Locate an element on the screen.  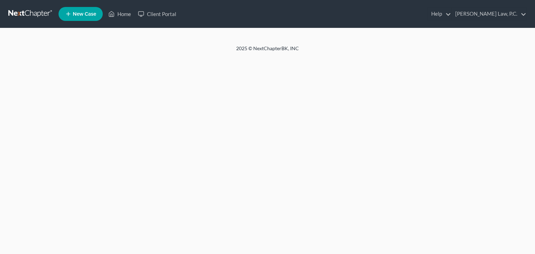
a: Client Portal is located at coordinates (157, 14).